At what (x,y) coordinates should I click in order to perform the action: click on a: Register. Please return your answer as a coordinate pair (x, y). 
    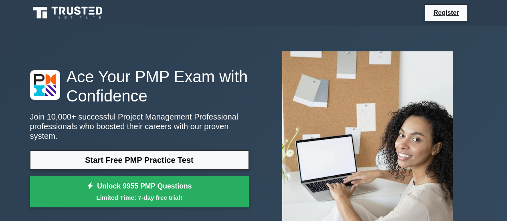
    Looking at the image, I should click on (446, 12).